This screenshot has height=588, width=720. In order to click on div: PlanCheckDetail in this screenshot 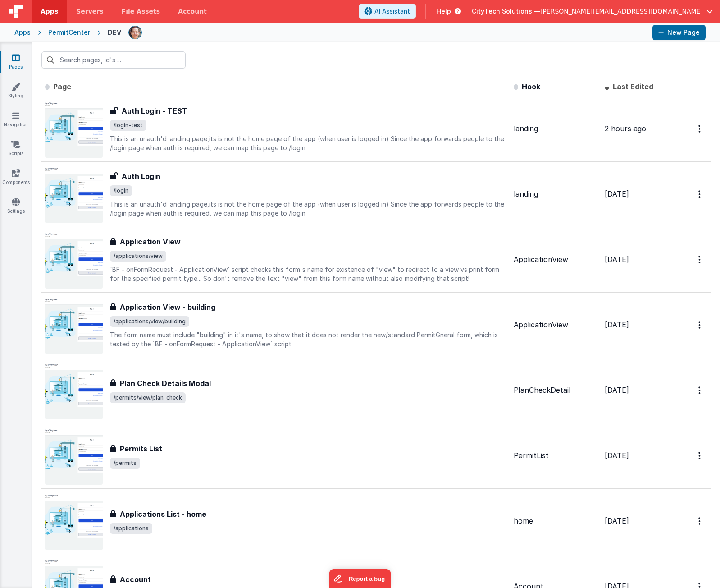, I will do `click(556, 390)`.